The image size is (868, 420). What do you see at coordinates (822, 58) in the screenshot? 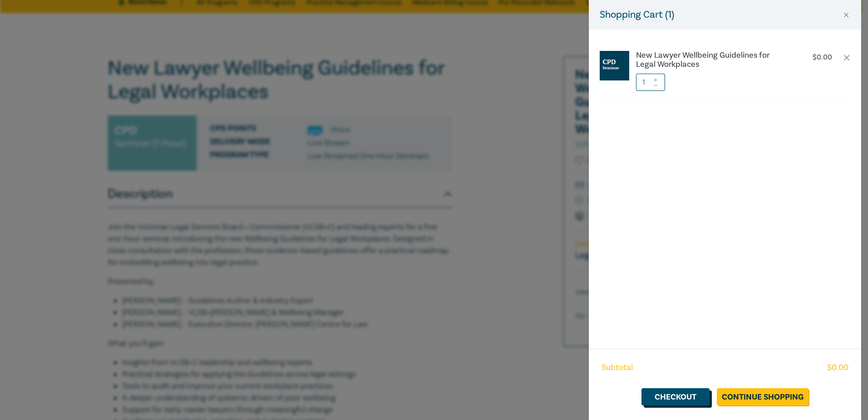
I see `p: $ 0.00` at bounding box center [822, 58].